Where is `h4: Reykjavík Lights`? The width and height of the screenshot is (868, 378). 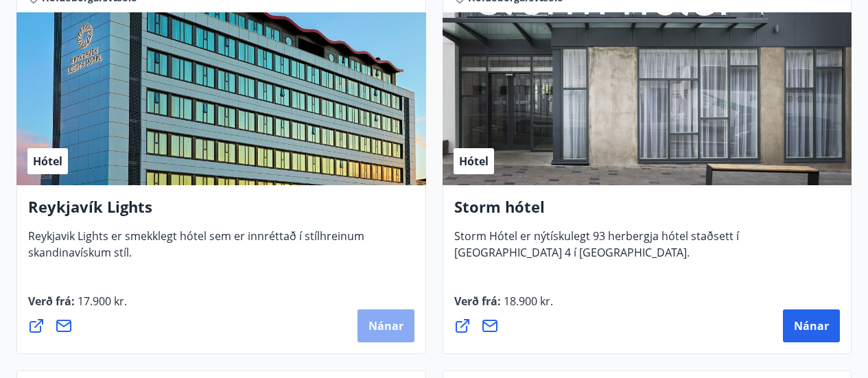
h4: Reykjavík Lights is located at coordinates (221, 212).